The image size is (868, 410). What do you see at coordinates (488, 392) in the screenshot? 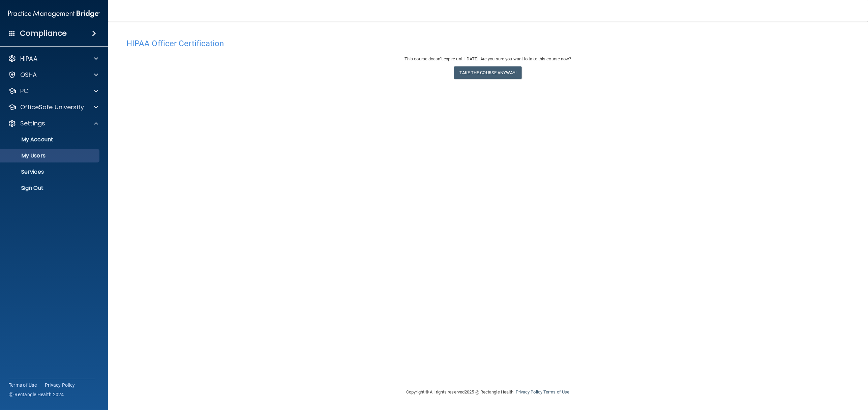
I see `div: Copyright © All rights reserved 2025 @ Rectangle Health | |` at bounding box center [488, 392].